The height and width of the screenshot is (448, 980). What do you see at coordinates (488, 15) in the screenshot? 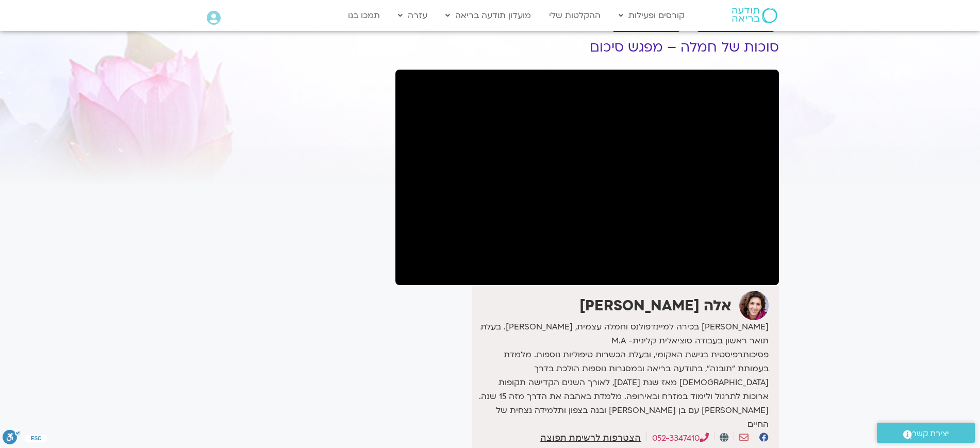
I see `a: מועדון תודעה בריאה` at bounding box center [488, 15].